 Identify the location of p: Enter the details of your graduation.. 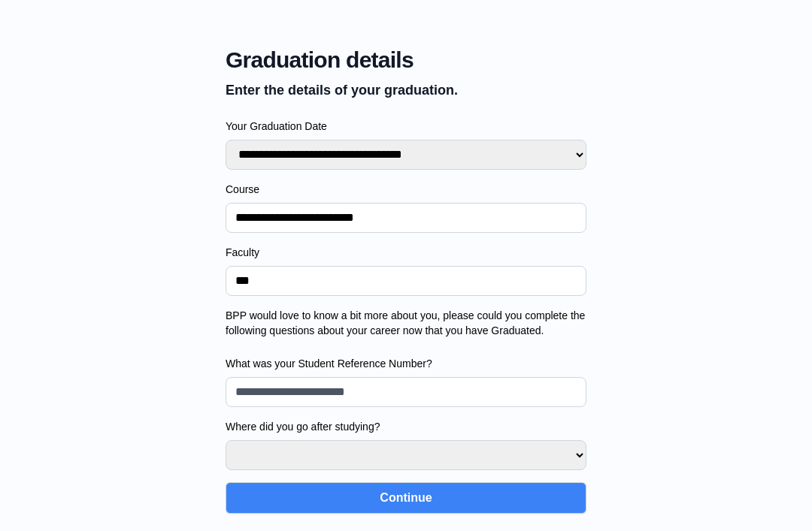
(406, 90).